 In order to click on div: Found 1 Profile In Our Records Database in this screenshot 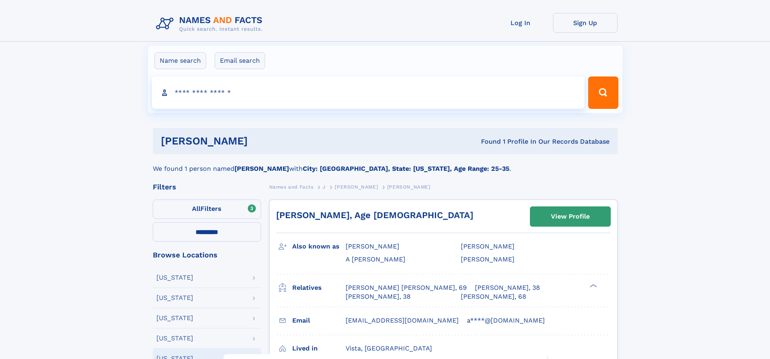, I will do `click(487, 142)`.